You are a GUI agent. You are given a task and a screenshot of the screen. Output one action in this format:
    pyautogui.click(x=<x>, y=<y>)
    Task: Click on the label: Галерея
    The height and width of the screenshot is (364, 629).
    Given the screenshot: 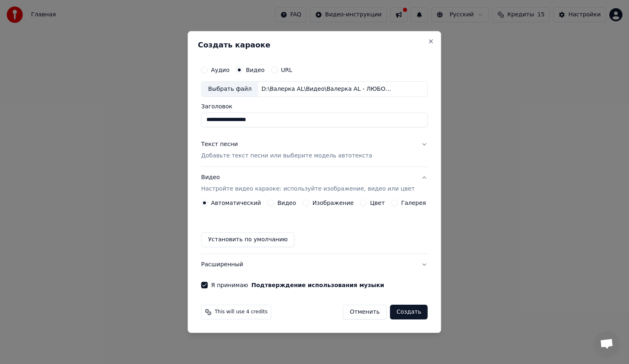 What is the action you would take?
    pyautogui.click(x=414, y=203)
    